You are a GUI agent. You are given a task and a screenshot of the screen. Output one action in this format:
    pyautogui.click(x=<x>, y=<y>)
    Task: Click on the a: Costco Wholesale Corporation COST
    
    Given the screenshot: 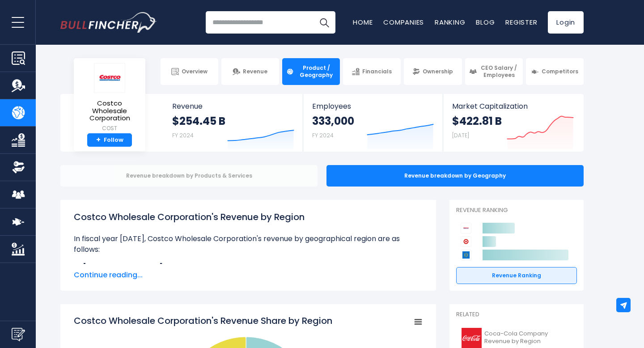 What is the action you would take?
    pyautogui.click(x=109, y=98)
    